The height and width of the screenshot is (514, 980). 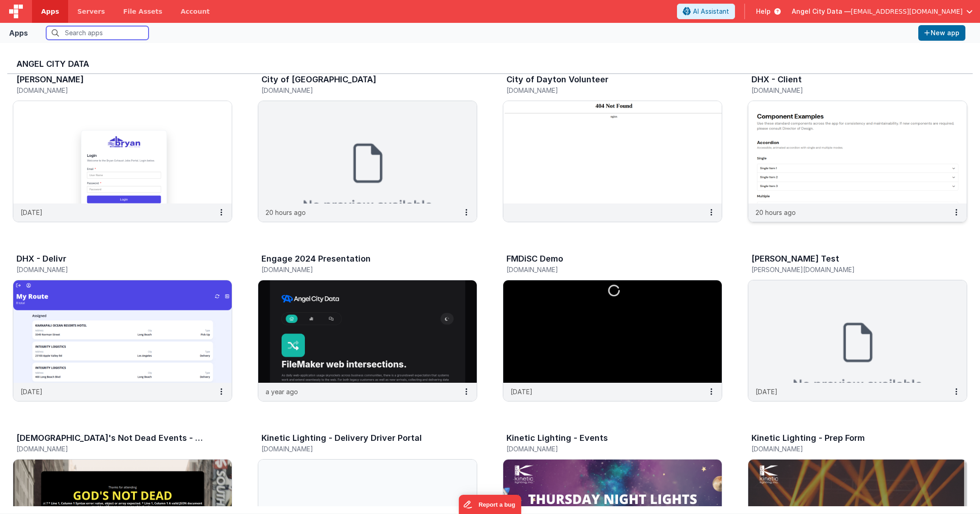 I want to click on h3: FMDiSC Demo, so click(x=535, y=259).